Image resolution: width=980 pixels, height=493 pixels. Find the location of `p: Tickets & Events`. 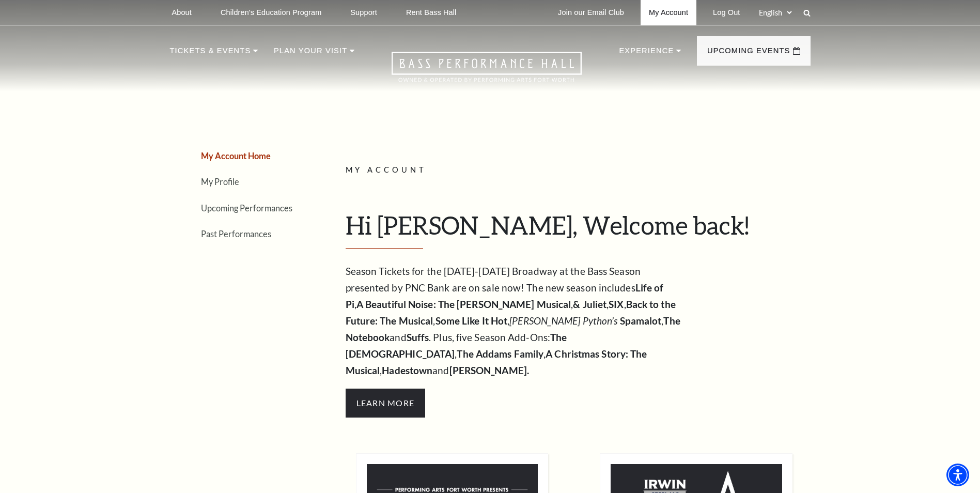

p: Tickets & Events is located at coordinates (211, 54).